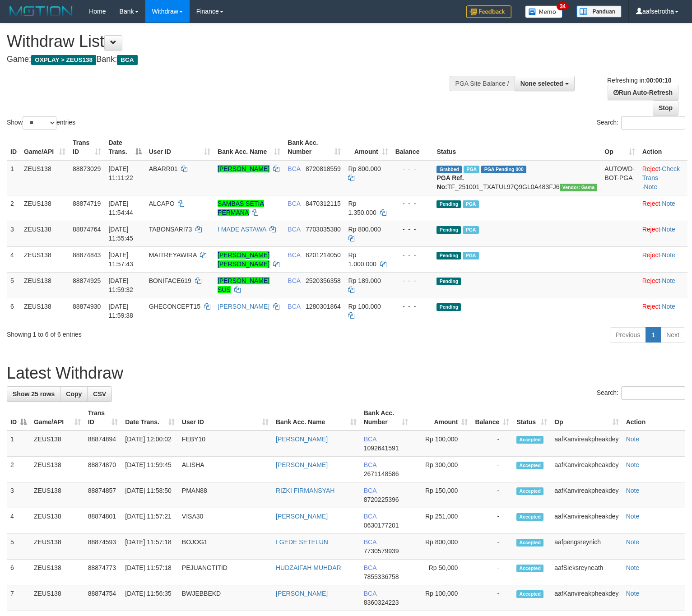 The image size is (692, 616). I want to click on a: I GEDE SETELUN, so click(302, 542).